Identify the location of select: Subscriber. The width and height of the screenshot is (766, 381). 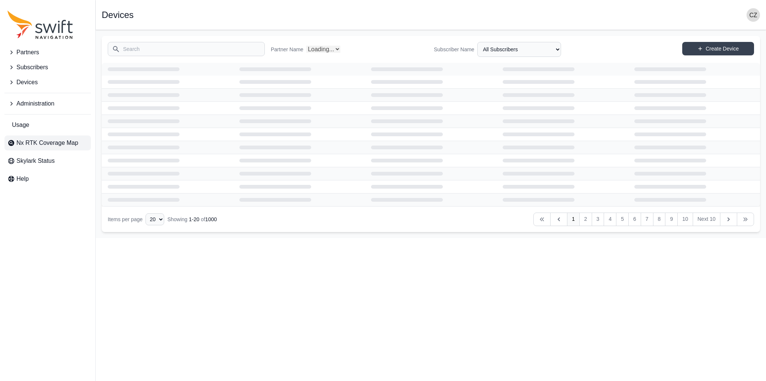
(519, 49).